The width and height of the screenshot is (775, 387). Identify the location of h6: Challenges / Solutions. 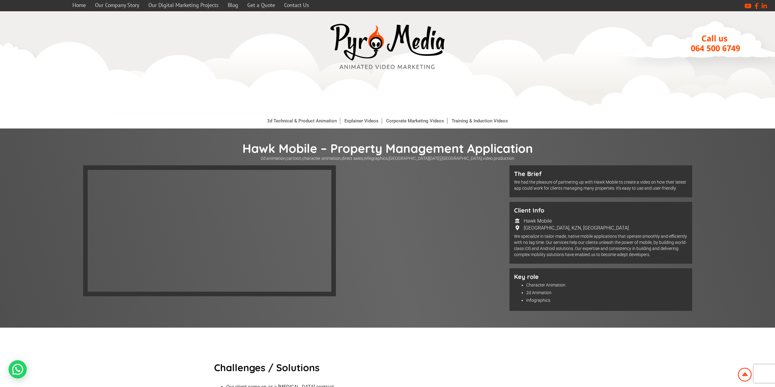
(276, 367).